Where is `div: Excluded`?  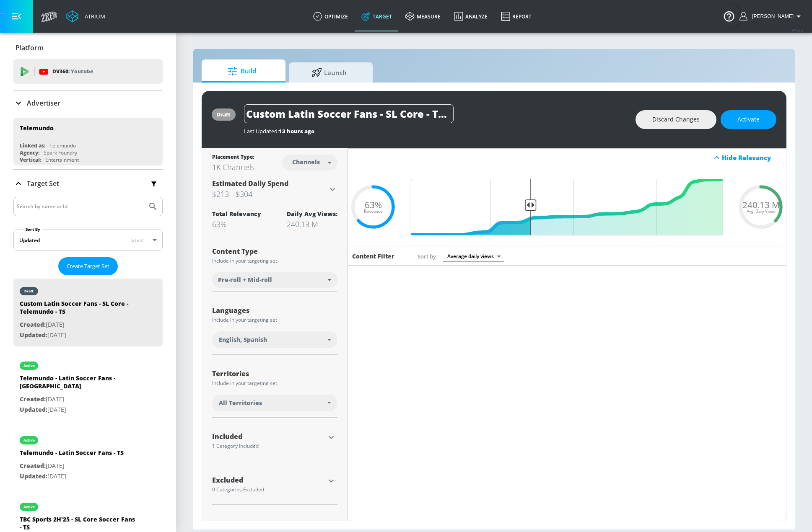 div: Excluded is located at coordinates (268, 480).